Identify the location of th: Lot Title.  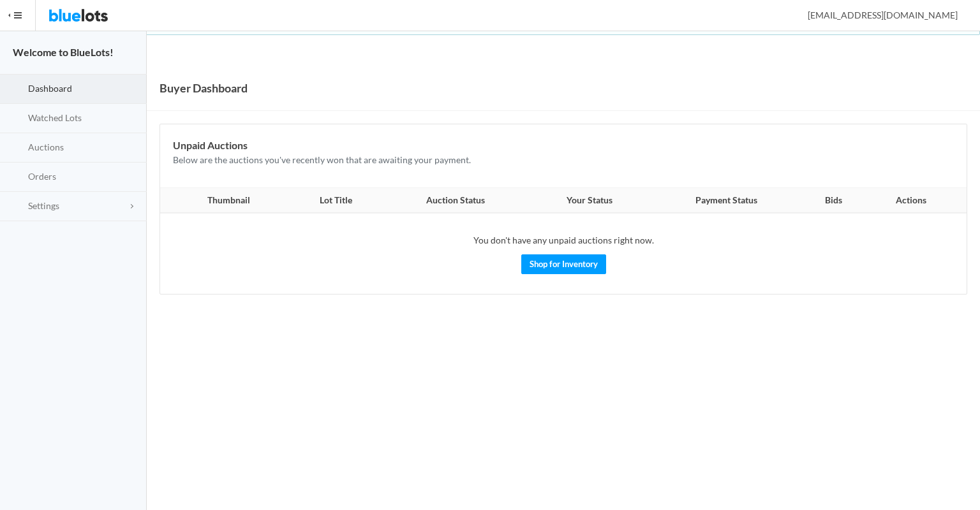
(336, 201).